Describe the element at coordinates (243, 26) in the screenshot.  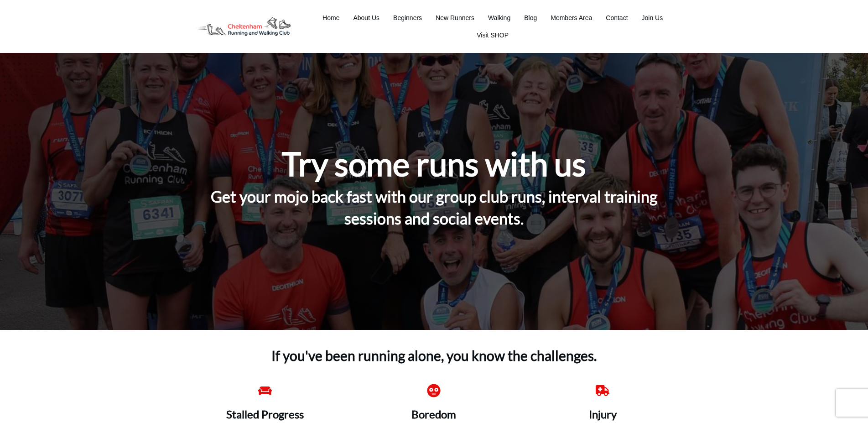
I see `img: Decathlon` at that location.